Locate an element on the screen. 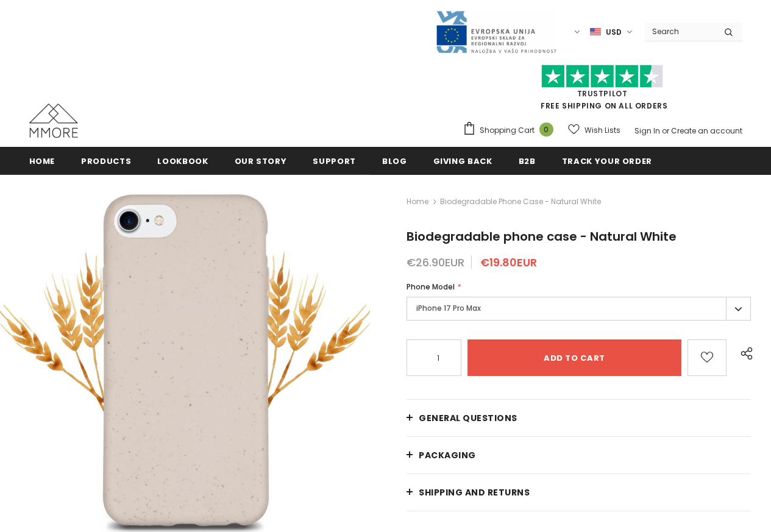 The width and height of the screenshot is (771, 532). span: USD is located at coordinates (614, 32).